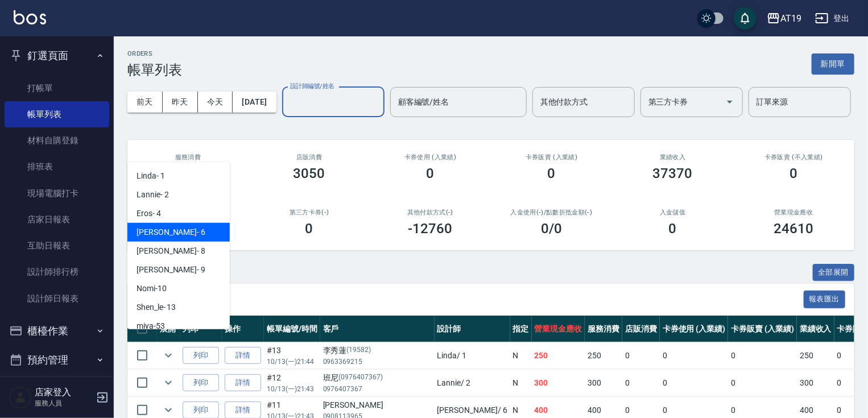 The width and height of the screenshot is (868, 418). What do you see at coordinates (152, 194) in the screenshot?
I see `span: Lannie - 2` at bounding box center [152, 194].